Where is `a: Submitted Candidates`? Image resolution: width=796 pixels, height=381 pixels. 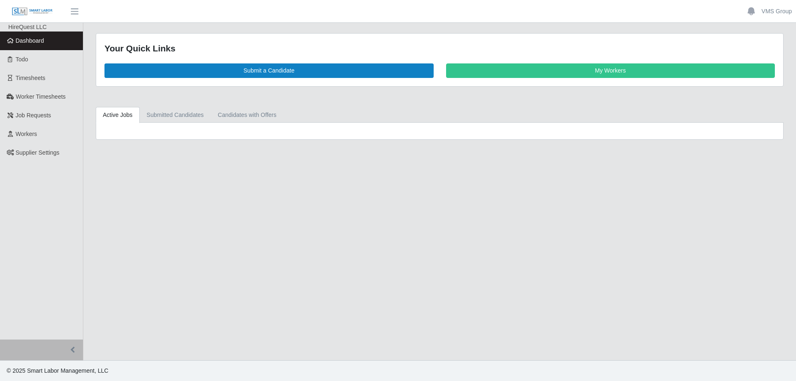 a: Submitted Candidates is located at coordinates (175, 115).